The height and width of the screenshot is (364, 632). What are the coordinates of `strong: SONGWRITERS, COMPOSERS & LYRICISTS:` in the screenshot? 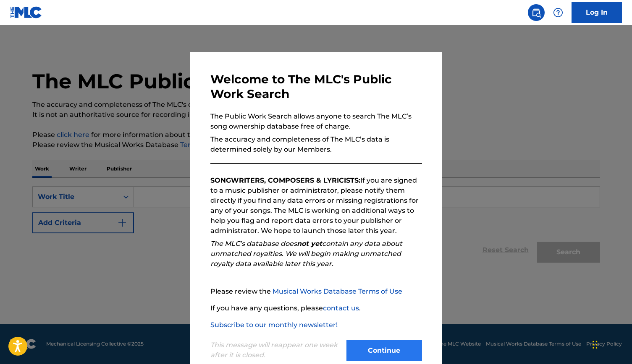 It's located at (285, 181).